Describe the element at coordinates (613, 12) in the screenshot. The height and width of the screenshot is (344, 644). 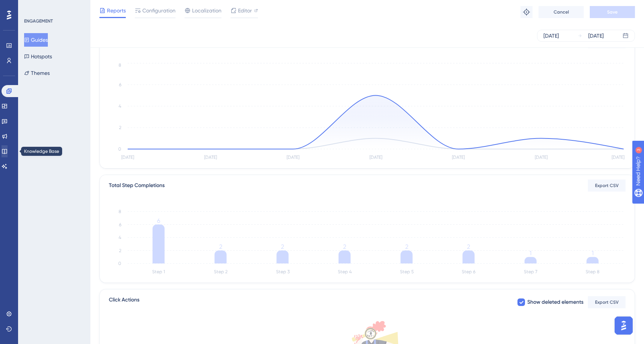
I see `span: Save` at that location.